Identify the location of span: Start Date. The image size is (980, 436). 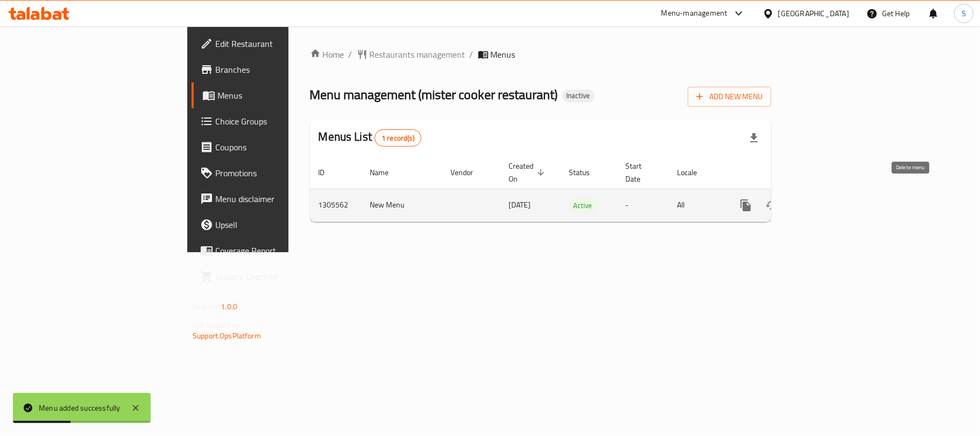
(641, 173).